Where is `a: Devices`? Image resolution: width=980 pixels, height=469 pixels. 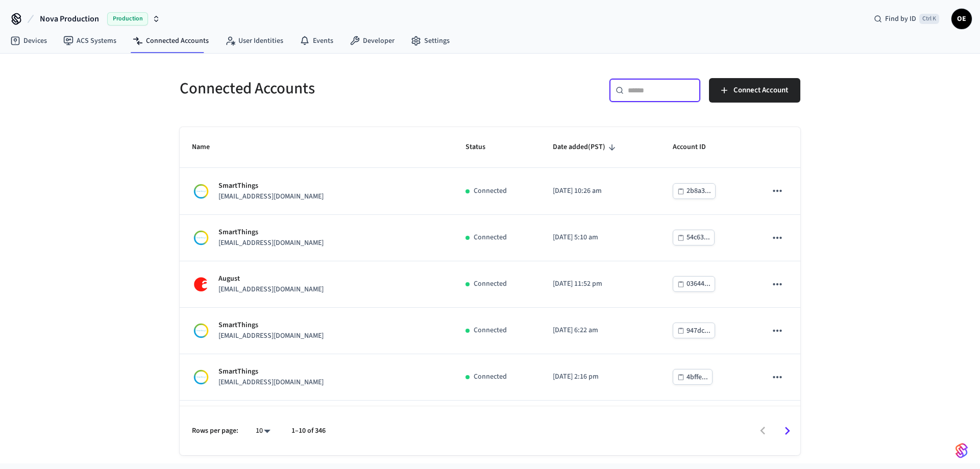
a: Devices is located at coordinates (29, 41).